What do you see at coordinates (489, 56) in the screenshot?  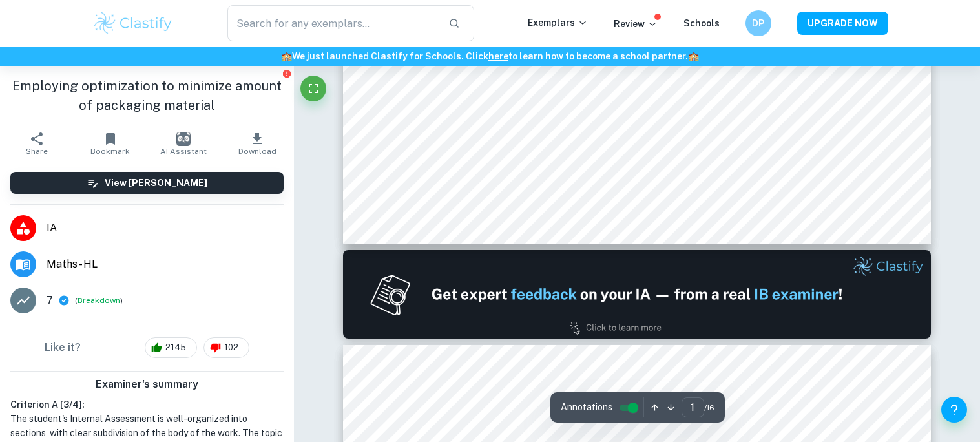 I see `h6: We just launched Clastify for Schools. Click to learn how to become a school partner.` at bounding box center [489, 56].